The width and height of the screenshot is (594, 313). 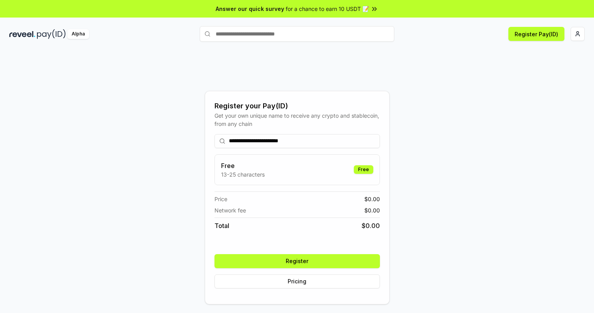 What do you see at coordinates (22, 34) in the screenshot?
I see `img: reveel_dark` at bounding box center [22, 34].